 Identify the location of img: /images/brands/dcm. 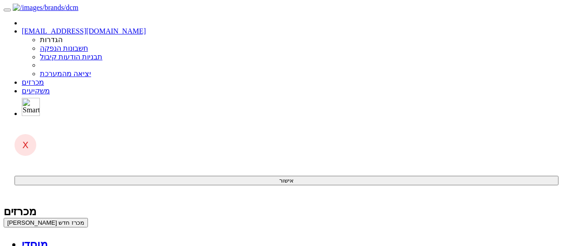
(45, 8).